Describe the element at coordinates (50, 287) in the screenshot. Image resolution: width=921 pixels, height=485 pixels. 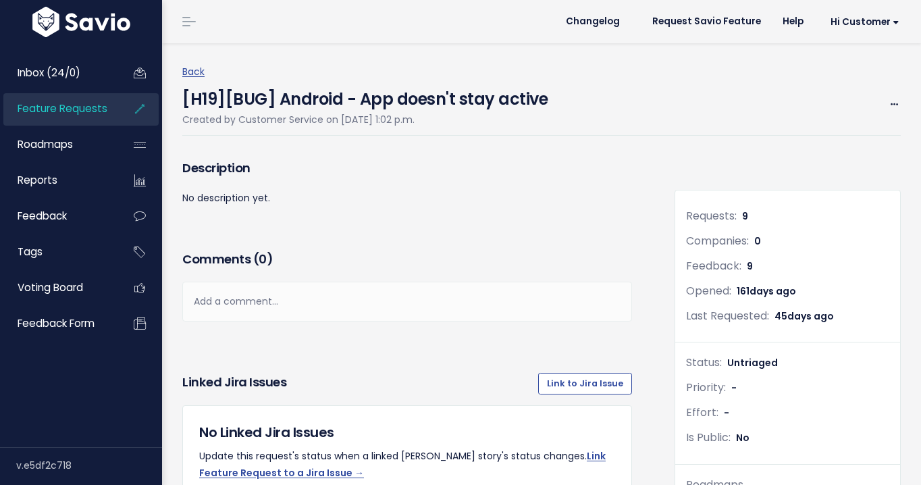
I see `span: Voting Board` at that location.